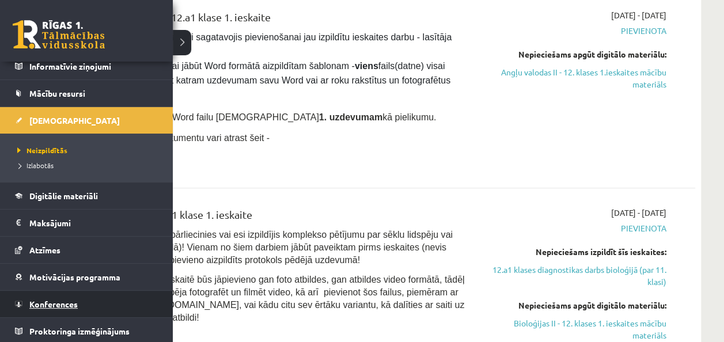 Image resolution: width=724 pixels, height=342 pixels. I want to click on span: Konferences, so click(54, 304).